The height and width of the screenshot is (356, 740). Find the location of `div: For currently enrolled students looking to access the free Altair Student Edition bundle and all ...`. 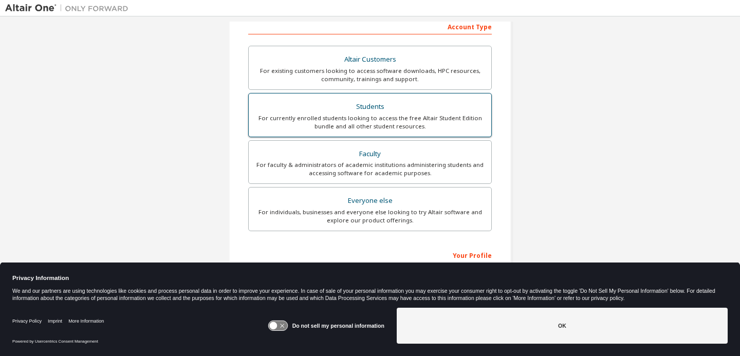

div: For currently enrolled students looking to access the free Altair Student Edition bundle and all ... is located at coordinates (370, 122).